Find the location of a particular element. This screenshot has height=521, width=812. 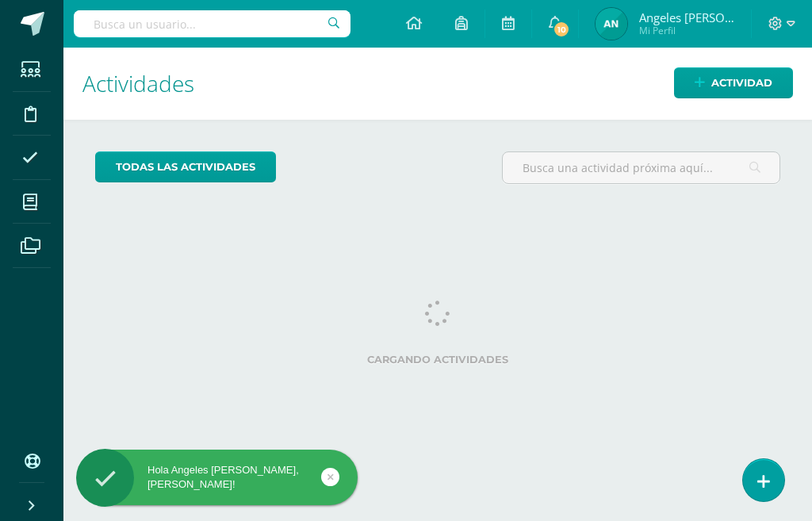

a: Actividad is located at coordinates (733, 83).